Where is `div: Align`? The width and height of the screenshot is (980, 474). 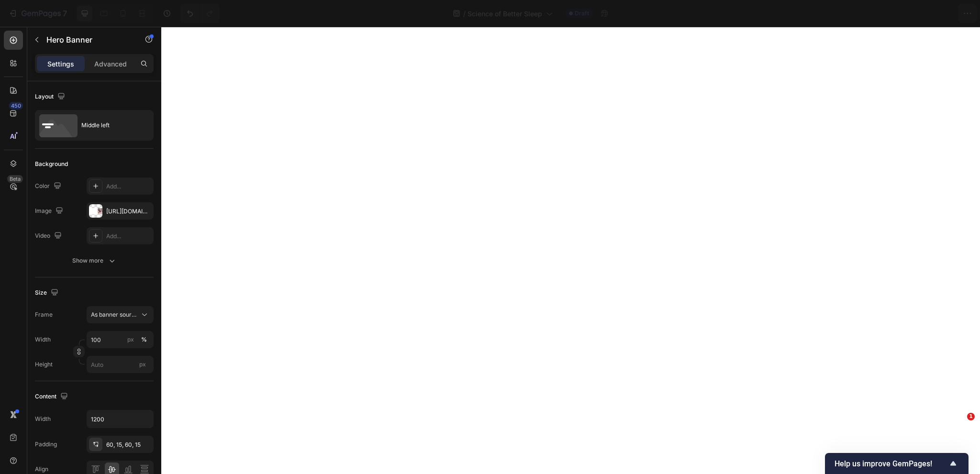
div: Align is located at coordinates (42, 469).